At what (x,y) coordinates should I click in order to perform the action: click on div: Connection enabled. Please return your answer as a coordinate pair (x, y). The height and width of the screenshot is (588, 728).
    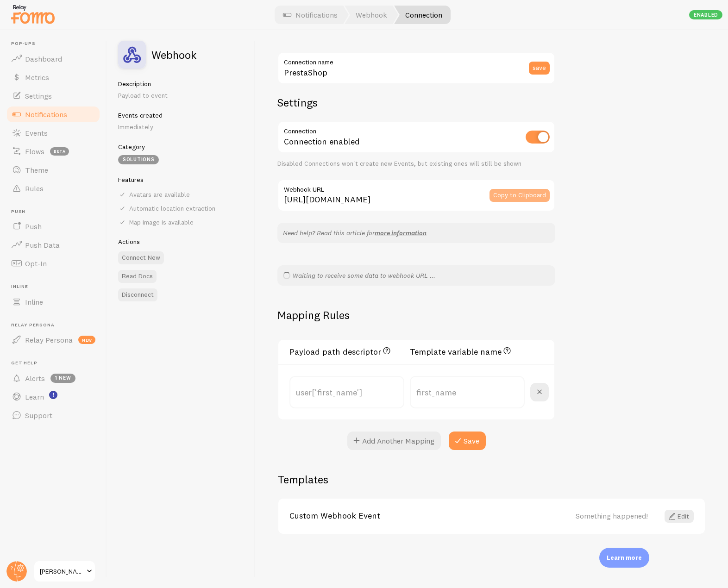
    Looking at the image, I should click on (416, 137).